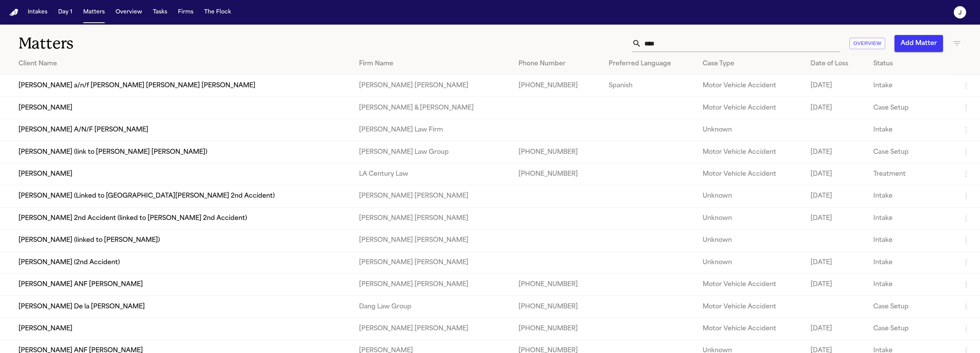 The image size is (980, 353). I want to click on div: Client Name, so click(183, 64).